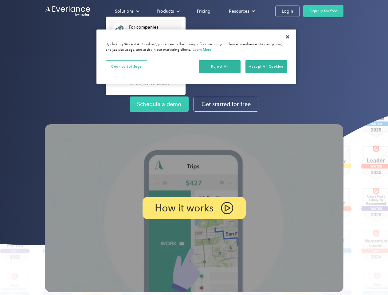 The image size is (388, 295). Describe the element at coordinates (204, 11) in the screenshot. I see `div: Pricing` at that location.